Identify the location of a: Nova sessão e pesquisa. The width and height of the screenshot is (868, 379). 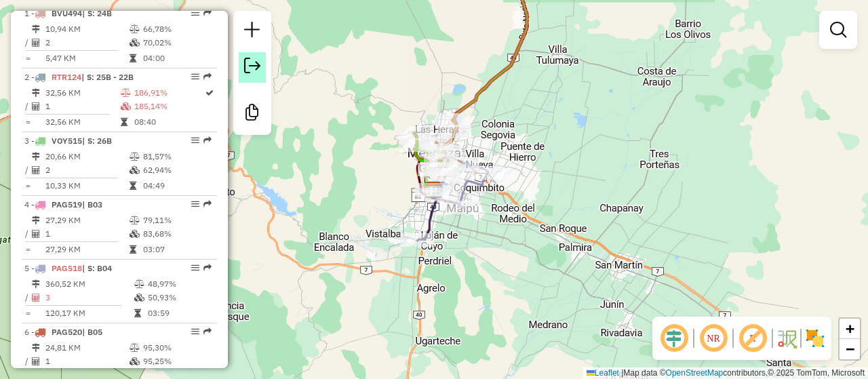
(252, 31).